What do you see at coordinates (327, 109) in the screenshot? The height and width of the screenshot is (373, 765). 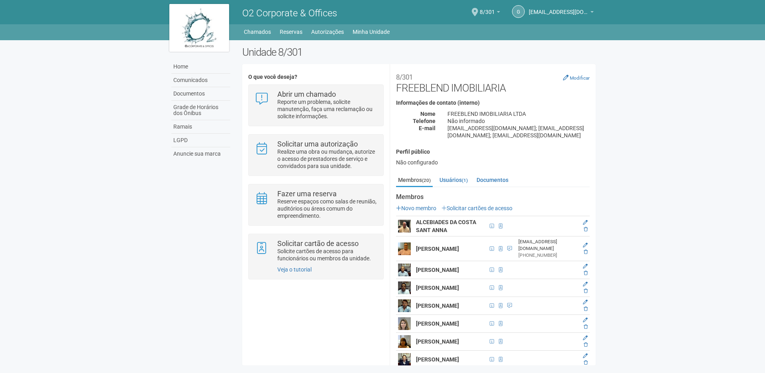 I see `p: Reporte um problema, solicite manutenção, faça uma reclamação ou solicite informações.` at bounding box center [327, 109].